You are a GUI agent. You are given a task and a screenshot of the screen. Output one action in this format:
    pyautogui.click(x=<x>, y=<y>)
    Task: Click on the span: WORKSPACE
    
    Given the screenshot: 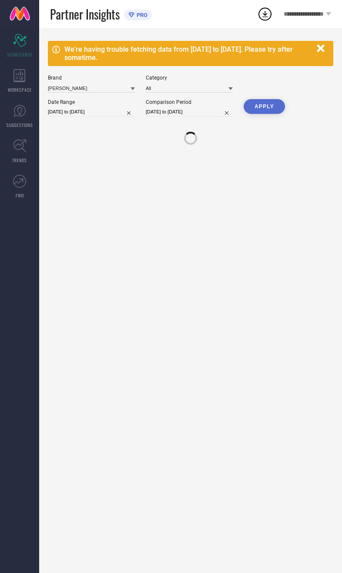 What is the action you would take?
    pyautogui.click(x=20, y=90)
    